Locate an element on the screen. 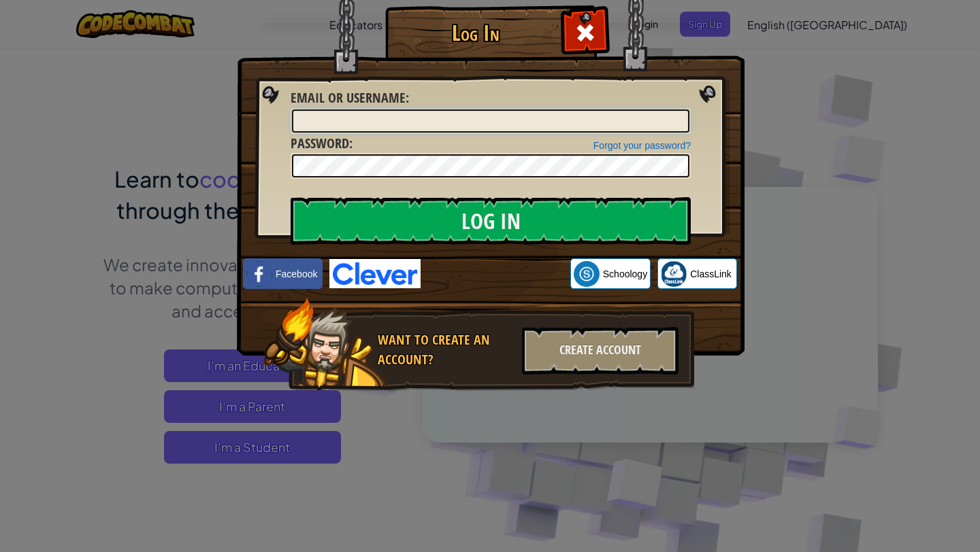  span: Facebook is located at coordinates (296, 274).